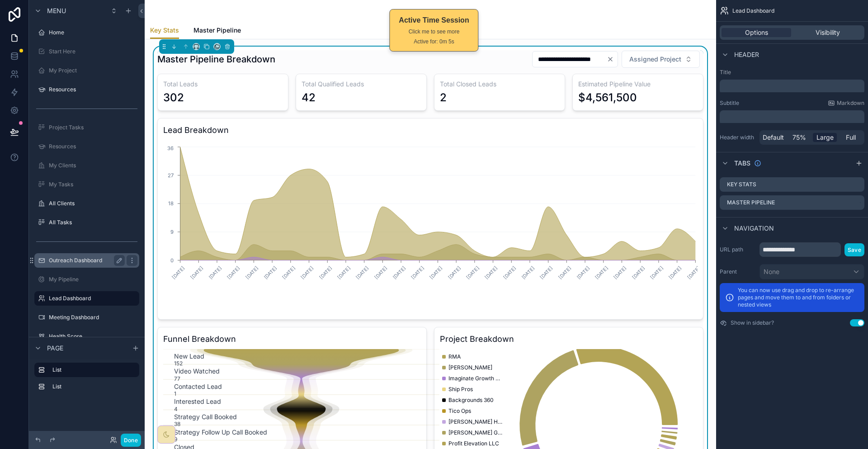 This screenshot has height=449, width=868. What do you see at coordinates (738, 138) in the screenshot?
I see `label: Header width` at bounding box center [738, 138].